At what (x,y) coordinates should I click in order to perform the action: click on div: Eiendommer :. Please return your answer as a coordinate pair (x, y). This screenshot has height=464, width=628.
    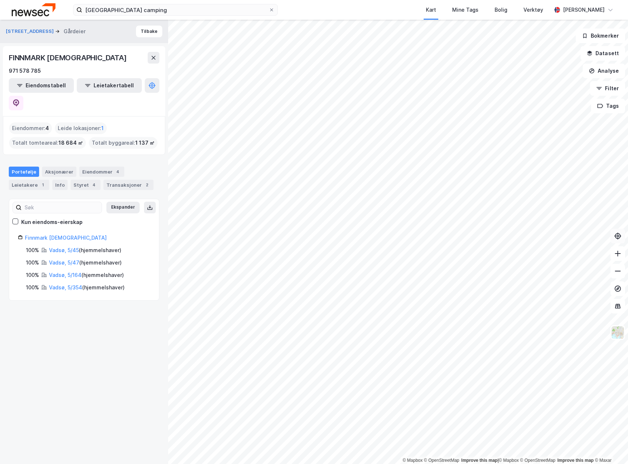
    Looking at the image, I should click on (30, 128).